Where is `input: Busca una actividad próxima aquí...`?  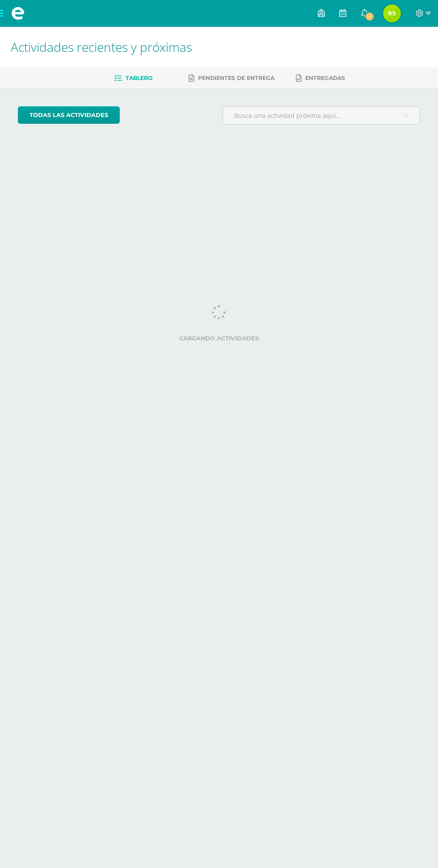 input: Busca una actividad próxima aquí... is located at coordinates (321, 115).